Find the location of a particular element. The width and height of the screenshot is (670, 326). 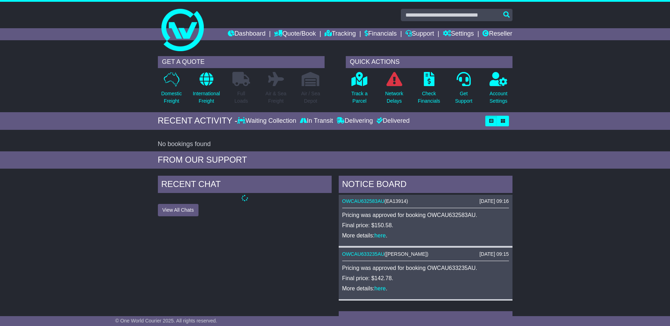

a: AccountSettings is located at coordinates (498, 90).